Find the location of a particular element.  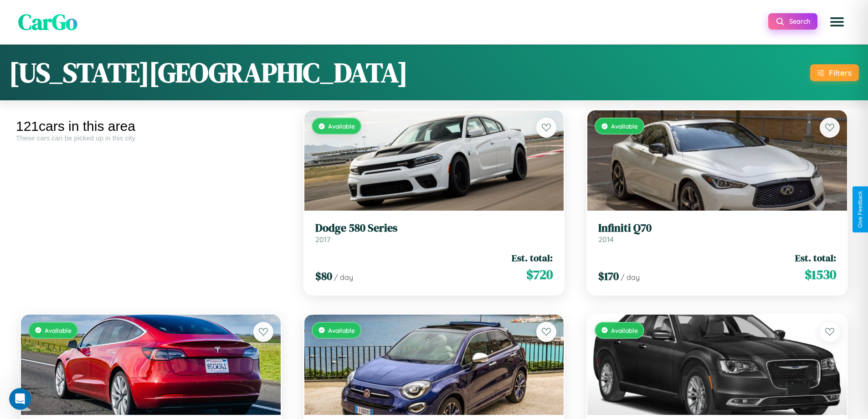

div: 121 cars in this area is located at coordinates (151, 126).